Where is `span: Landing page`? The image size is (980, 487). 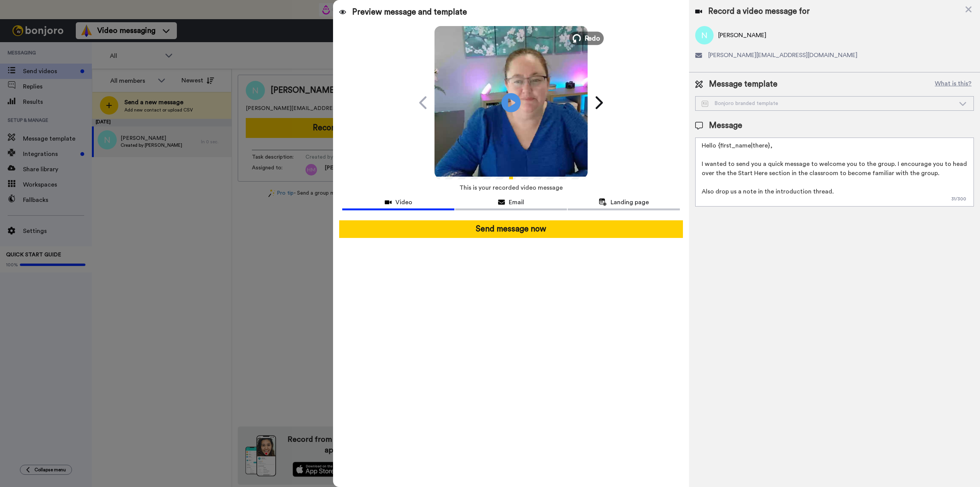
span: Landing page is located at coordinates (630, 203).